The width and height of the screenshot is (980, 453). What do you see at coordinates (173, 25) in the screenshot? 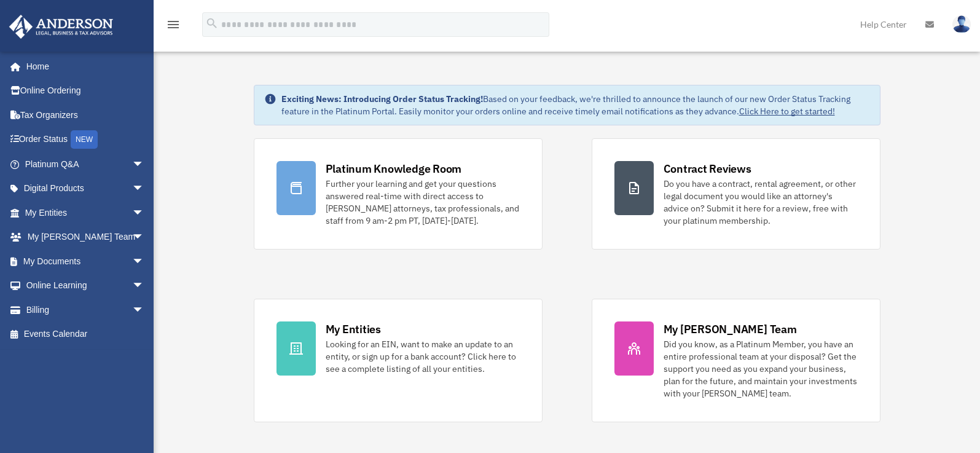
I see `i: menu` at bounding box center [173, 25].